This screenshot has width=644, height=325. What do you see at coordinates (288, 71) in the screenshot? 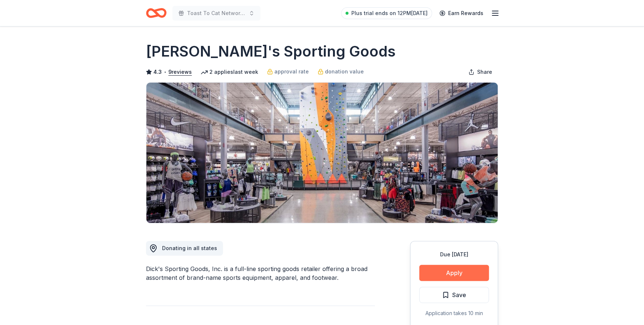
I see `a: approval rate` at bounding box center [288, 71].